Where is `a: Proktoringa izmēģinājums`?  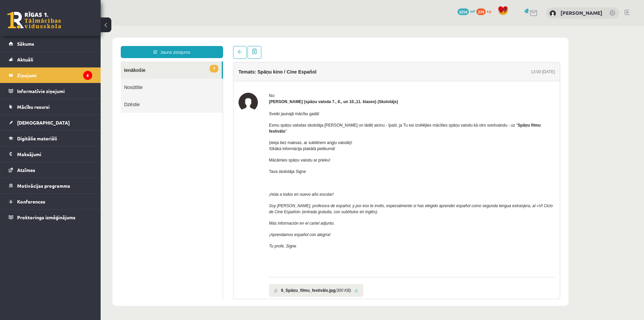 a: Proktoringa izmēģinājums is located at coordinates (50, 217).